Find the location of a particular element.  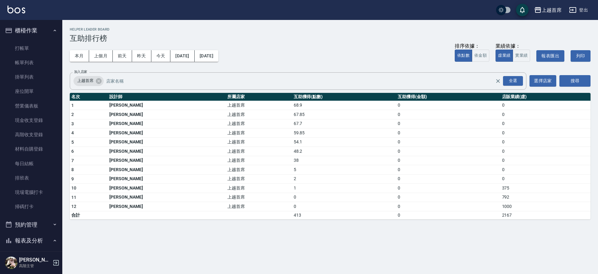

td: 59.85 is located at coordinates (344, 133).